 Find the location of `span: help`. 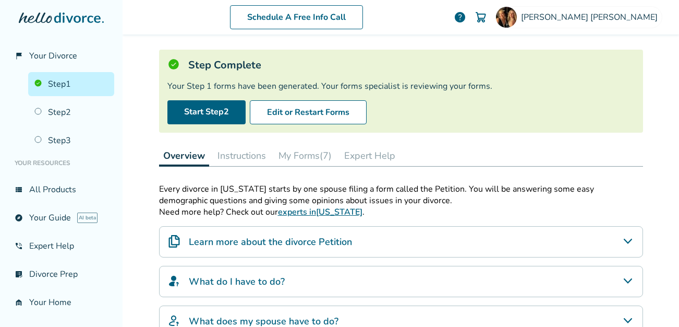

span: help is located at coordinates (460, 17).